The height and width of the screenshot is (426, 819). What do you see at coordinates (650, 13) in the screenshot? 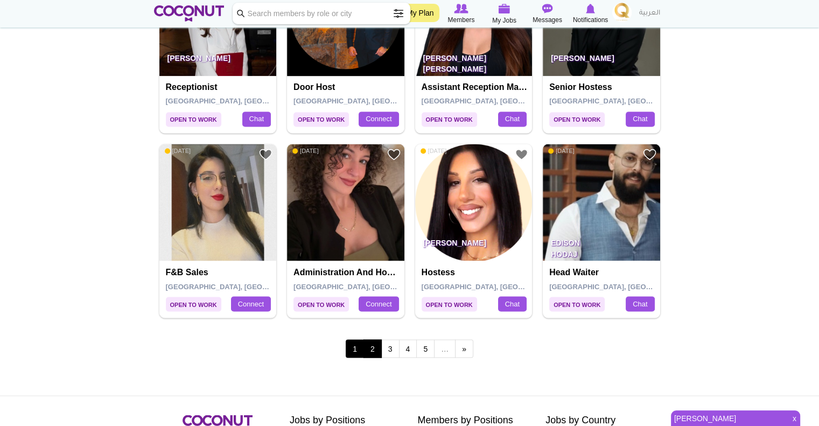
I see `a: العربية` at bounding box center [650, 13].